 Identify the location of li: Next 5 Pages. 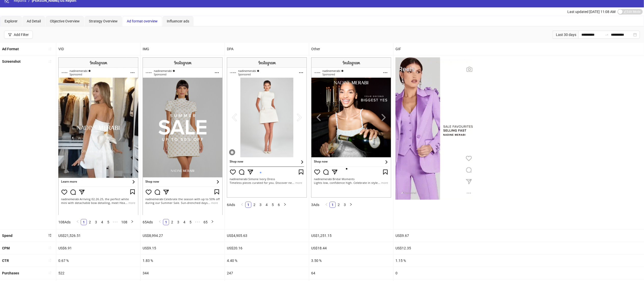
(115, 222).